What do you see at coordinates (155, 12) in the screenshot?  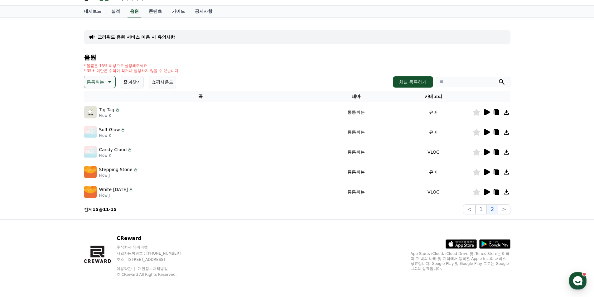 I see `a: 콘텐츠` at bounding box center [155, 12].